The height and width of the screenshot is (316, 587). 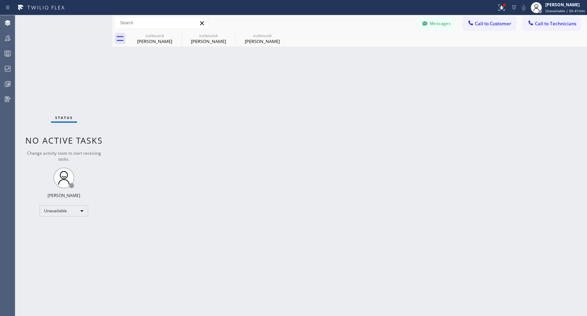 I want to click on button: Messages, so click(x=437, y=24).